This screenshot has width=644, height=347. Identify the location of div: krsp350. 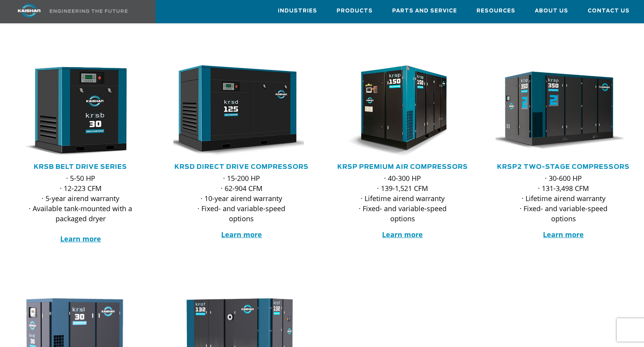
(564, 111).